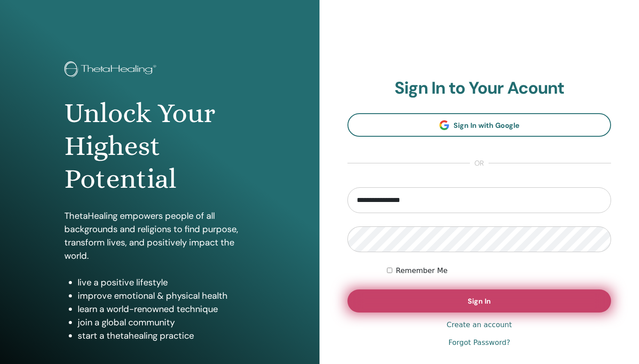  Describe the element at coordinates (166, 296) in the screenshot. I see `li: improve emotional & physical health` at that location.